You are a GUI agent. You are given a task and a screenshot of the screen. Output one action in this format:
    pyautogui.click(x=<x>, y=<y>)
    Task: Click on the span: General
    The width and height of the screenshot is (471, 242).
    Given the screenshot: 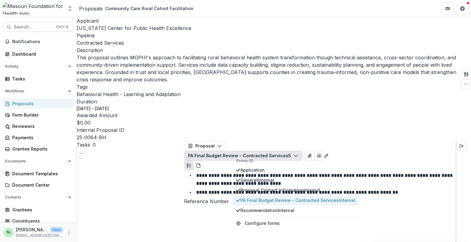 What is the action you would take?
    pyautogui.click(x=297, y=180)
    